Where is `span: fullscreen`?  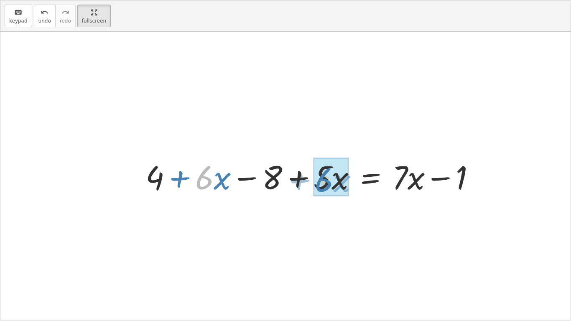 span: fullscreen is located at coordinates (94, 21).